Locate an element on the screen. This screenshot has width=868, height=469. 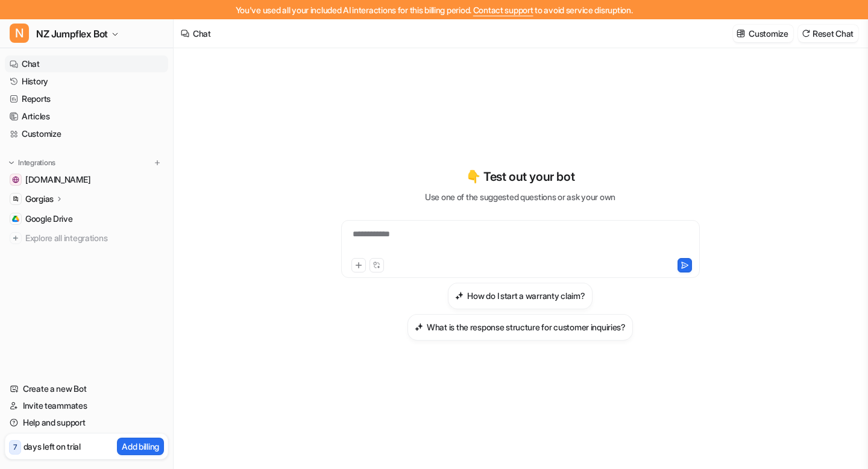
img: How do I start a warranty claim? is located at coordinates (459, 296).